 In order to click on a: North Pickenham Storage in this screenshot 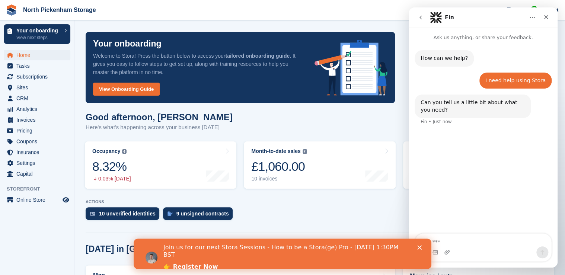, I will do `click(60, 10)`.